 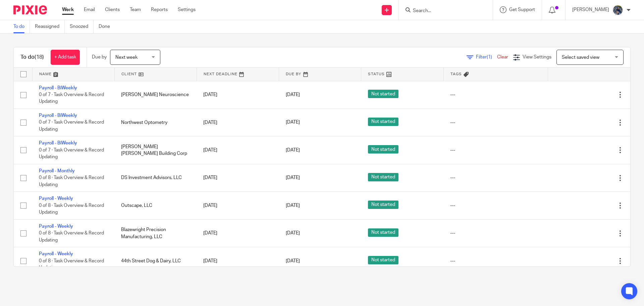 What do you see at coordinates (135, 10) in the screenshot?
I see `a: Team` at bounding box center [135, 10].